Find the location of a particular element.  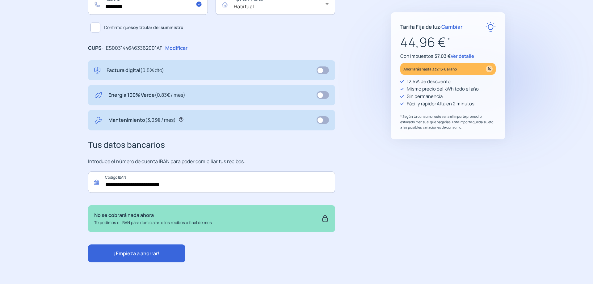

p: Mantenimiento is located at coordinates (142, 120).